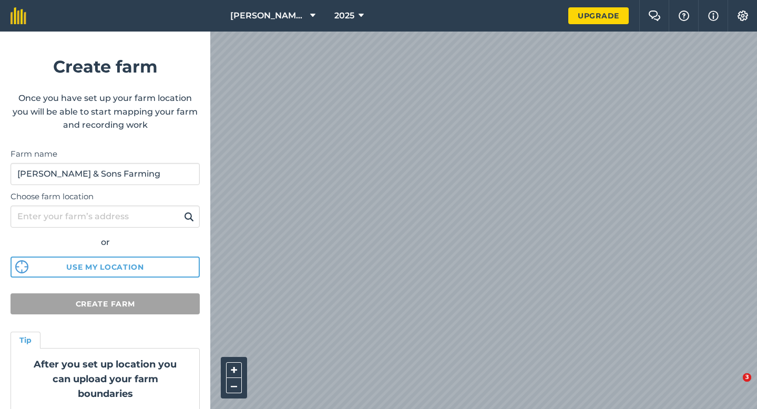 Image resolution: width=757 pixels, height=409 pixels. Describe the element at coordinates (105, 197) in the screenshot. I see `label: Choose farm location` at that location.